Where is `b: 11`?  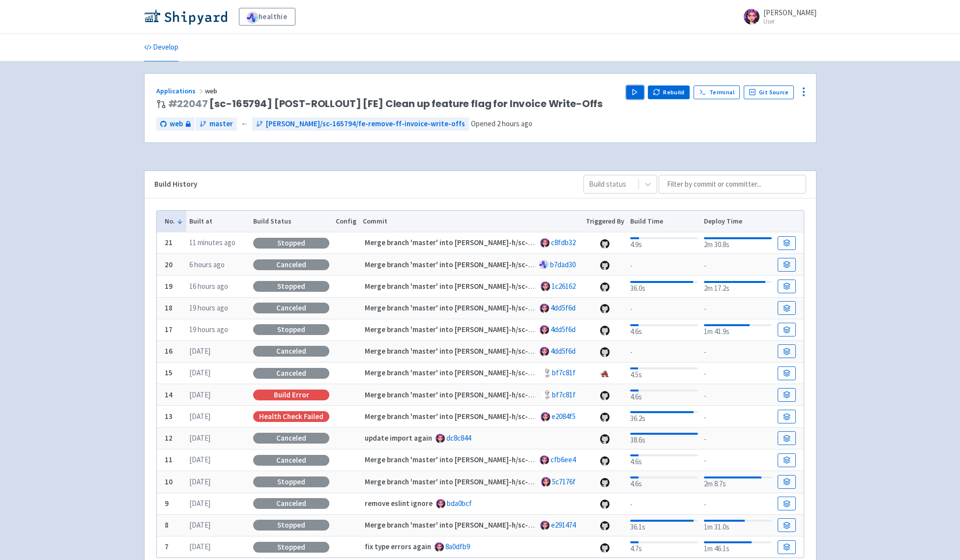
b: 11 is located at coordinates (168, 459).